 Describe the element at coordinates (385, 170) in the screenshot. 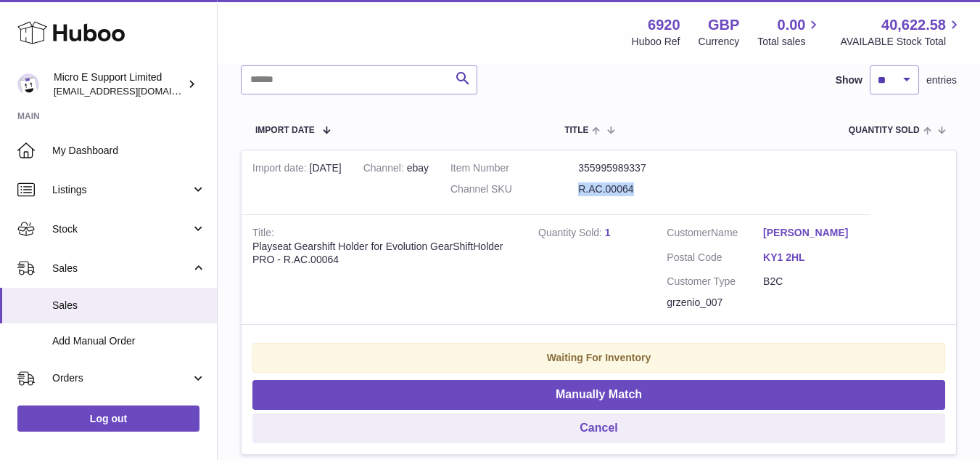

I see `strong: Channel` at that location.